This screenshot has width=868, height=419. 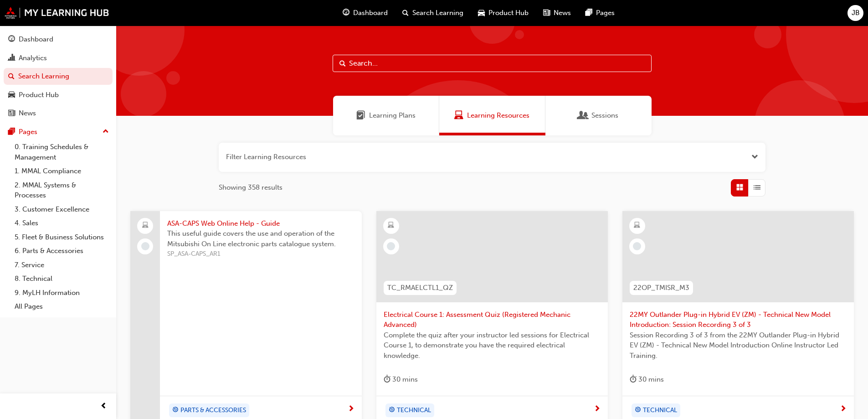 What do you see at coordinates (57, 13) in the screenshot?
I see `a: mmal` at bounding box center [57, 13].